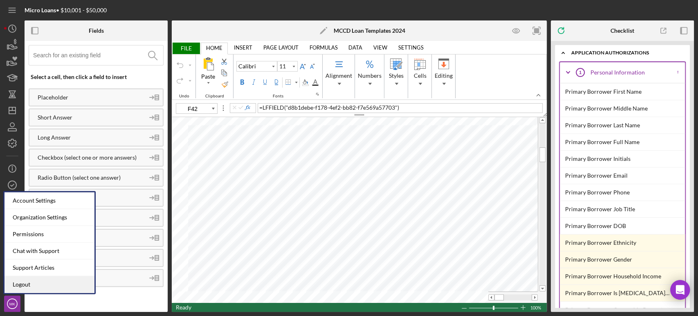 The image size is (698, 316). What do you see at coordinates (396, 76) in the screenshot?
I see `div: Styles` at bounding box center [396, 76].